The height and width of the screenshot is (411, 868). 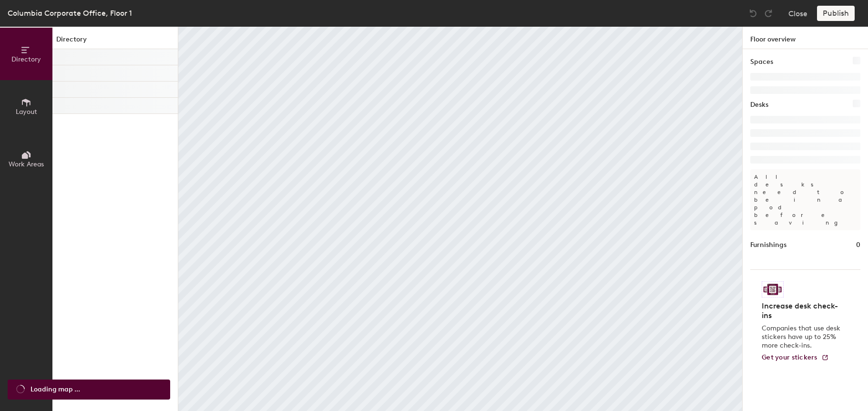 I want to click on span: Loading map ..., so click(x=55, y=389).